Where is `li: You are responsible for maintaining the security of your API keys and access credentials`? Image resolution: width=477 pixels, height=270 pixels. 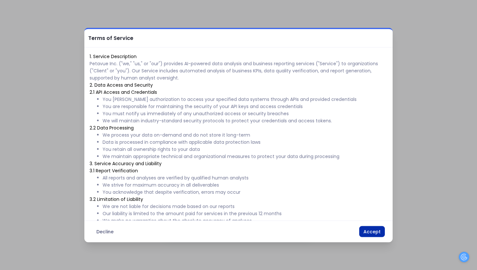
li: You are responsible for maintaining the security of your API keys and access credentials is located at coordinates (245, 106).